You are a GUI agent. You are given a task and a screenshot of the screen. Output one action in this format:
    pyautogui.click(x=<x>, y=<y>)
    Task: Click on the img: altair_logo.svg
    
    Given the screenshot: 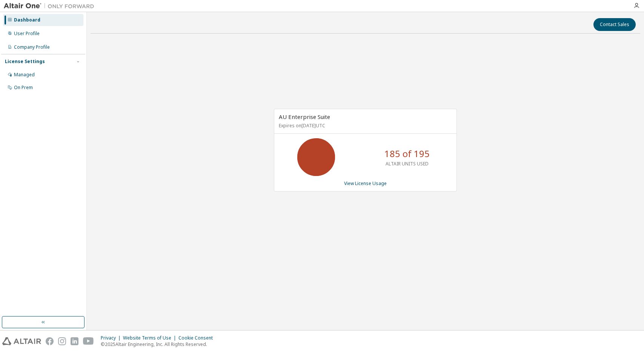 What is the action you would take?
    pyautogui.click(x=22, y=341)
    